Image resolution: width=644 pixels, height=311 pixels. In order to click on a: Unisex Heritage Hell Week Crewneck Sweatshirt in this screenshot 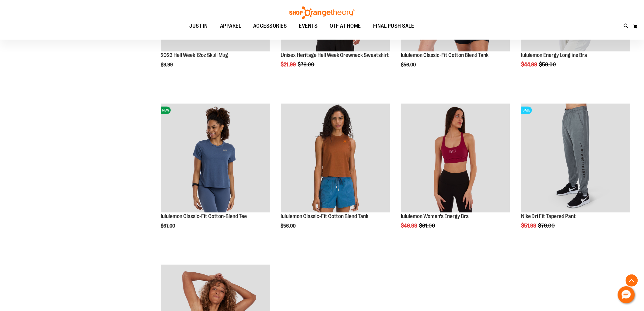, I will do `click(335, 55)`.